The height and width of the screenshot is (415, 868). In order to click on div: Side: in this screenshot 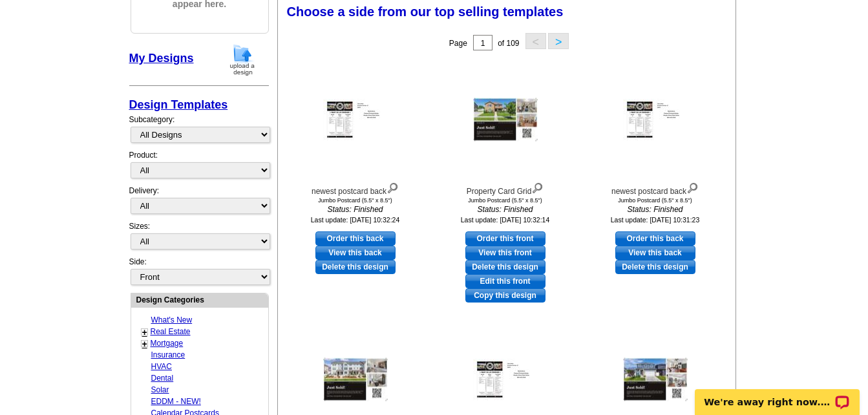, I will do `click(199, 271)`.